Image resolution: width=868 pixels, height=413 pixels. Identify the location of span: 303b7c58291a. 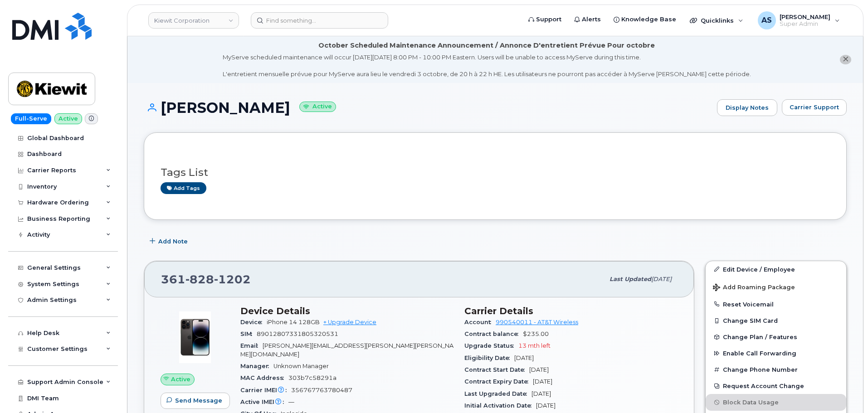
(313, 378).